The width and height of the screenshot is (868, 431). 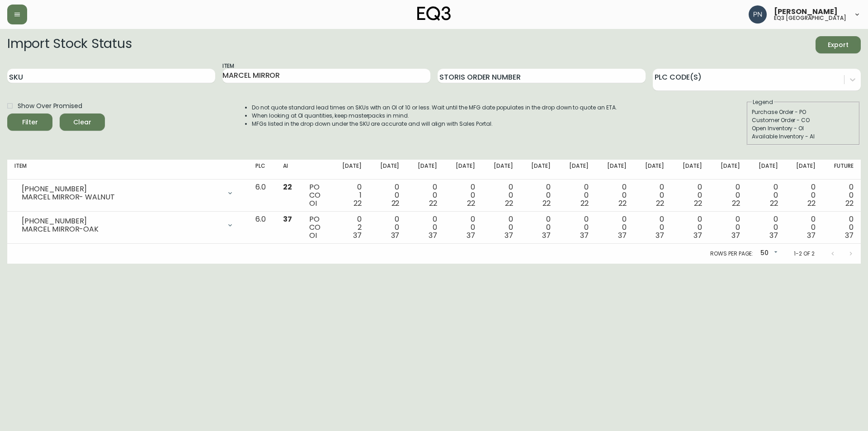 What do you see at coordinates (350, 195) in the screenshot?
I see `div: 0 1` at bounding box center [350, 195].